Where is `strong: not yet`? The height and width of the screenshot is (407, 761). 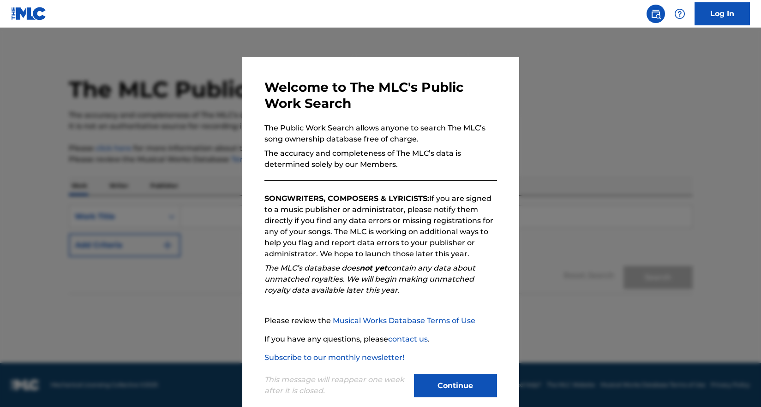 strong: not yet is located at coordinates (373, 268).